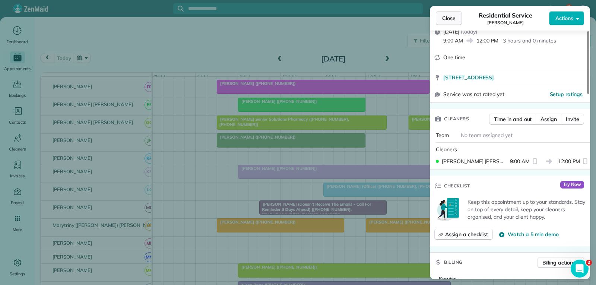 Image resolution: width=596 pixels, height=285 pixels. Describe the element at coordinates (566, 94) in the screenshot. I see `span: Setup ratings` at that location.